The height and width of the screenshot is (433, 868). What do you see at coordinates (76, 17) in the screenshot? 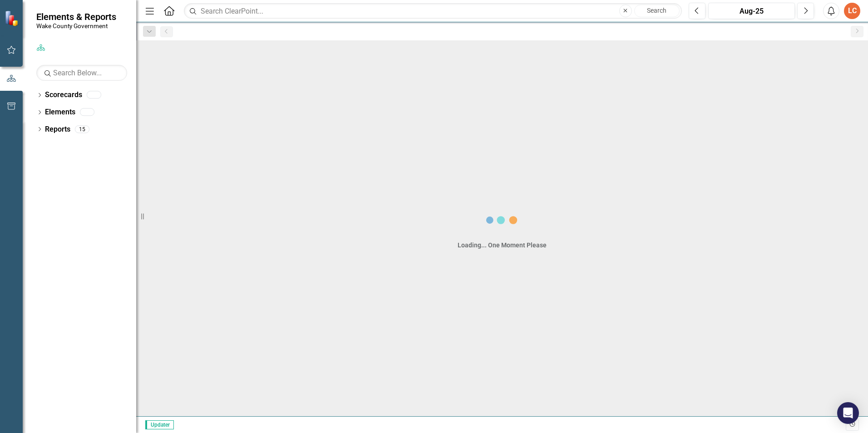
I see `span: Elements & Reports` at bounding box center [76, 17].